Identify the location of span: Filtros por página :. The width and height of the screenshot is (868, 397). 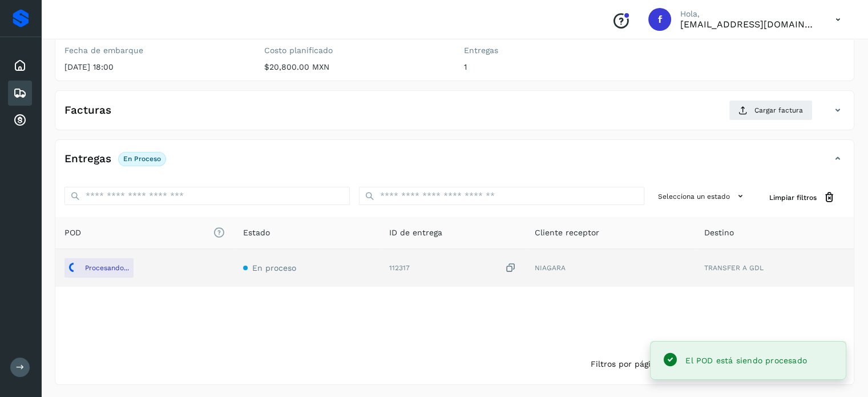
(628, 363).